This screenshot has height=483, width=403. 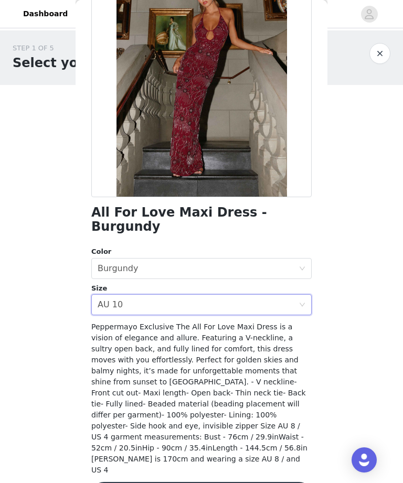 I want to click on div: Open Intercom Messenger, so click(x=364, y=460).